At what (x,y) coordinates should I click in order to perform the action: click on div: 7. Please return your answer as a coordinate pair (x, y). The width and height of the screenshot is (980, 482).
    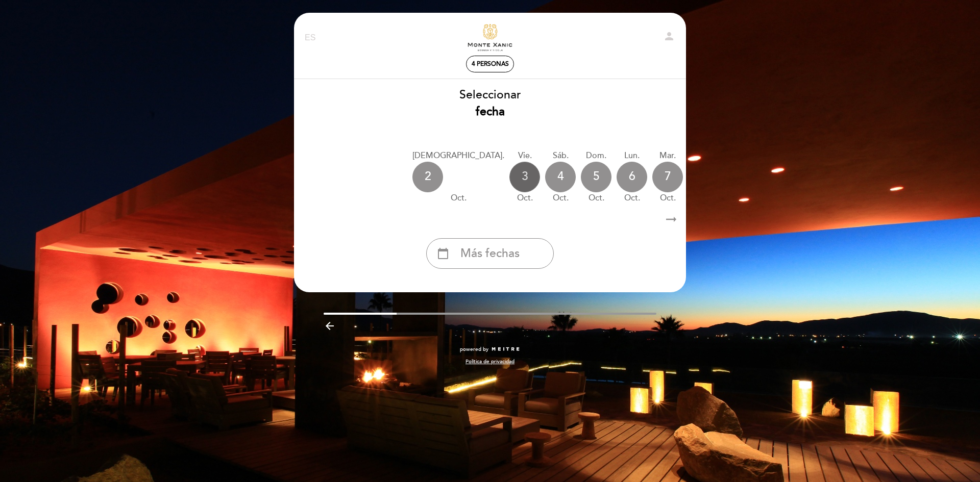
    Looking at the image, I should click on (667, 177).